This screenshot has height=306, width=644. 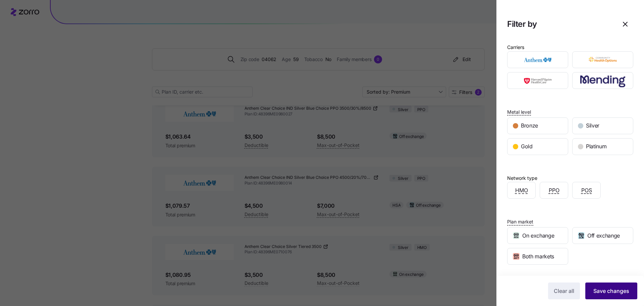 What do you see at coordinates (522, 190) in the screenshot?
I see `span: HMO` at bounding box center [522, 190].